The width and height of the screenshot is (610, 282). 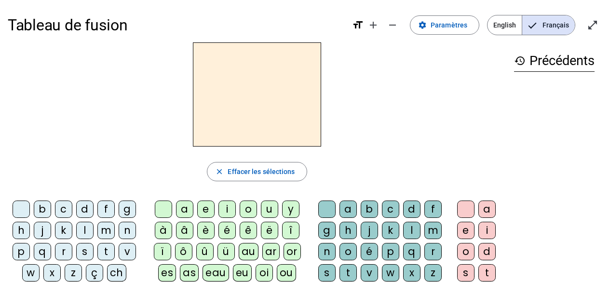 What do you see at coordinates (271, 252) in the screenshot?
I see `div: ar` at bounding box center [271, 252].